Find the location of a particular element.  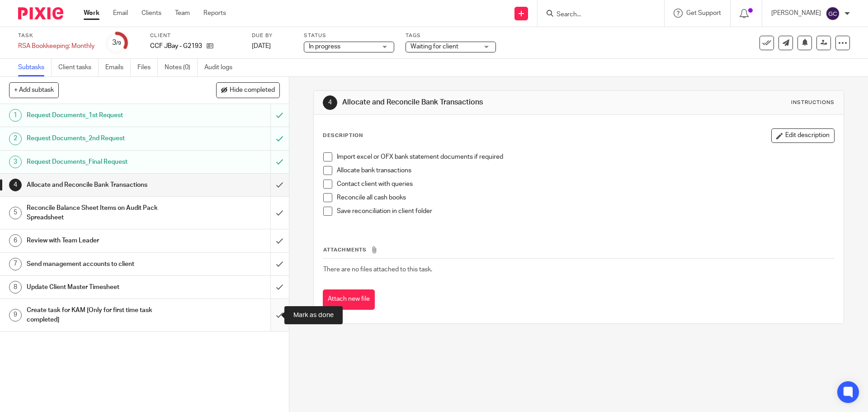

a: Audit logs is located at coordinates (221, 67).